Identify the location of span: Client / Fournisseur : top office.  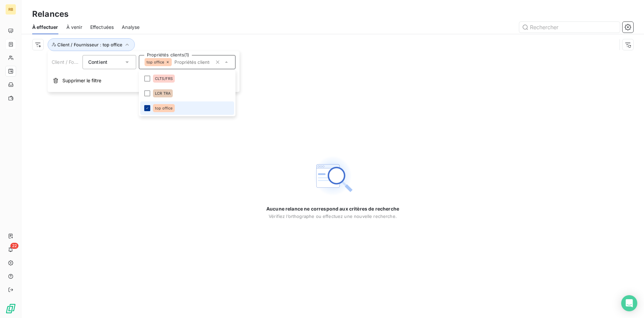
(90, 45).